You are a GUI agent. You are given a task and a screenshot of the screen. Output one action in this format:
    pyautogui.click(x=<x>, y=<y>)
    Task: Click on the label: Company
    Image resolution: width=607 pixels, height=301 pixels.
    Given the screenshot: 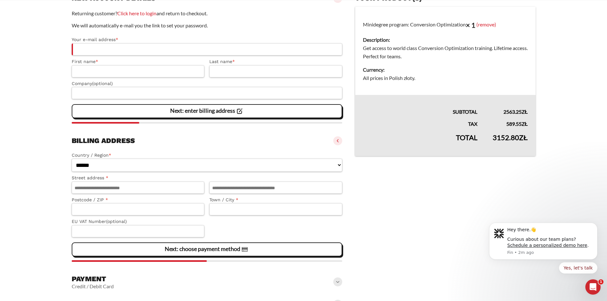 What is the action you would take?
    pyautogui.click(x=207, y=84)
    